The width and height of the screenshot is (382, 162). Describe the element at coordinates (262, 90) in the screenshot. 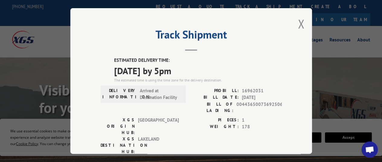

I see `span: 16962031` at that location.